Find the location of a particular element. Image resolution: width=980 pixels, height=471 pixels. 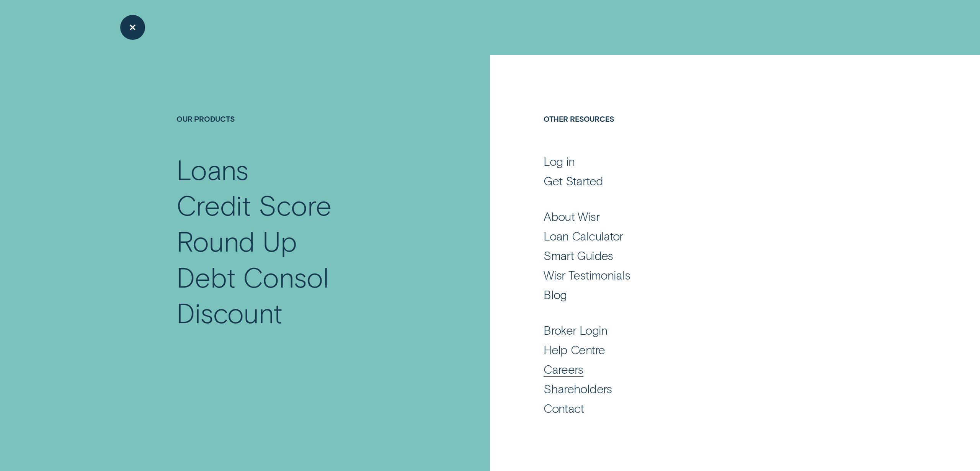

a: Careers is located at coordinates (673, 369).